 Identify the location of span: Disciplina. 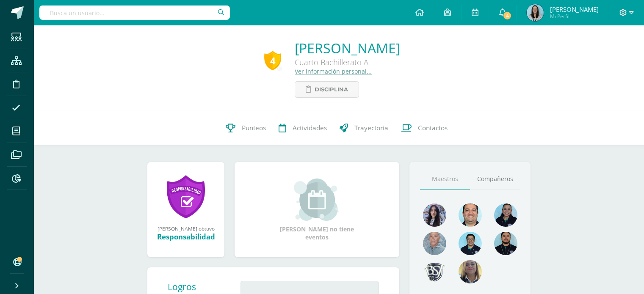
(331, 89).